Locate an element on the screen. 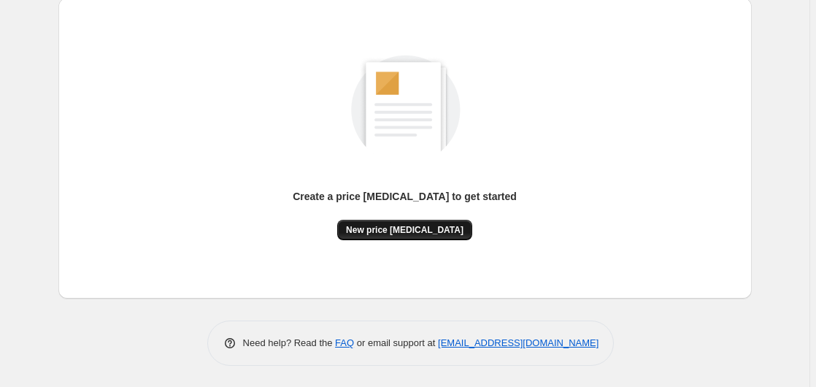 The height and width of the screenshot is (387, 816). span: or email support at is located at coordinates (396, 343).